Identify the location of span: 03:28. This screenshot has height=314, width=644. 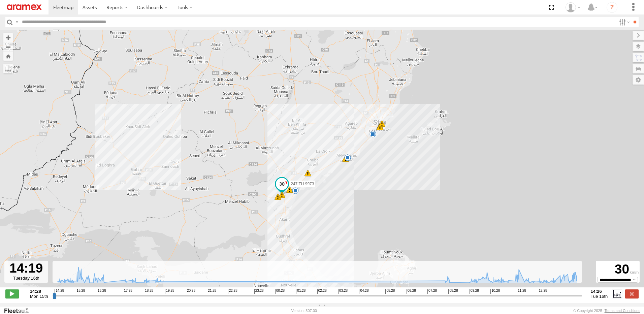
(343, 291).